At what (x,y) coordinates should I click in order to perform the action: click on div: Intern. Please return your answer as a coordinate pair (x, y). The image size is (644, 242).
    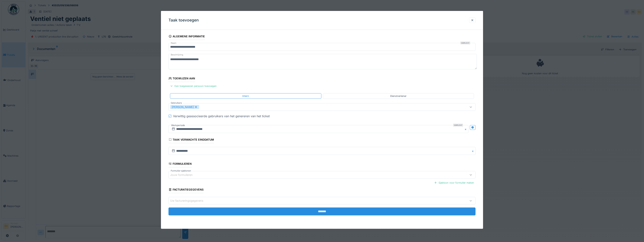
    Looking at the image, I should click on (246, 96).